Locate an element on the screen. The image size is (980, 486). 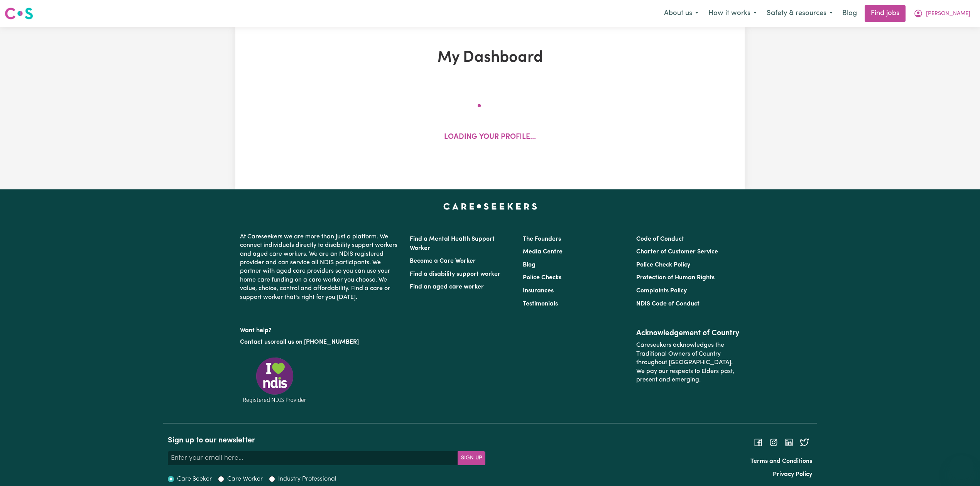
label: Industry Professional is located at coordinates (307, 479).